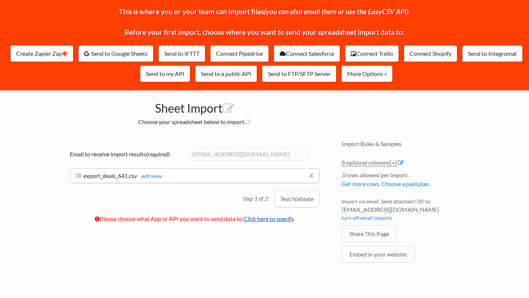 The image size is (529, 298). Describe the element at coordinates (492, 54) in the screenshot. I see `a: Send to Integromat` at that location.